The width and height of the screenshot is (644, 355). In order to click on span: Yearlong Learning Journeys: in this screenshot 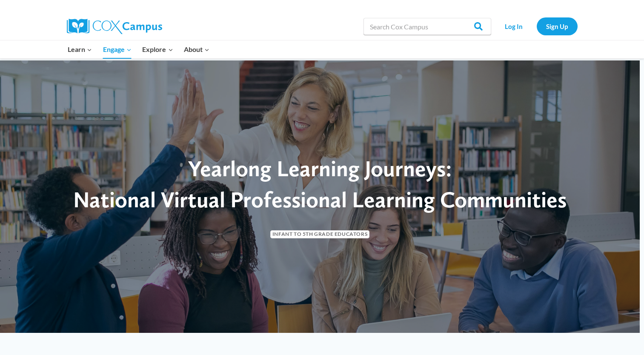, I will do `click(319, 168)`.